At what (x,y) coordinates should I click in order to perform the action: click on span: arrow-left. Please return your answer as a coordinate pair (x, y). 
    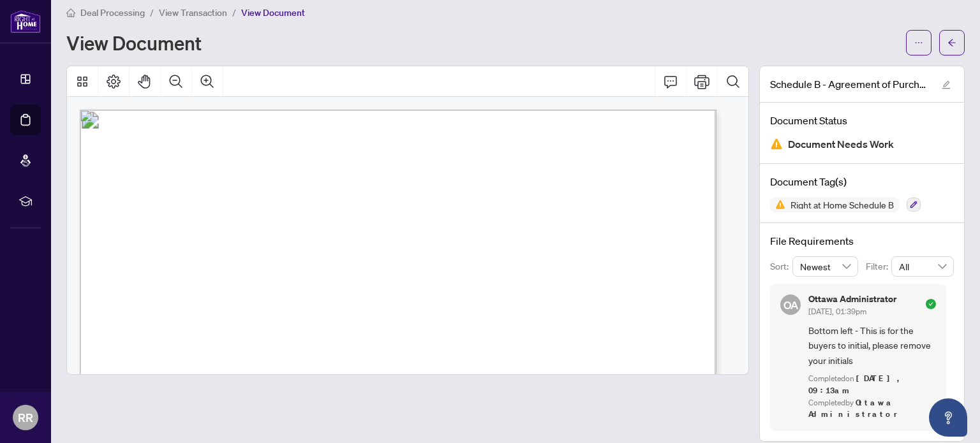
    Looking at the image, I should click on (952, 43).